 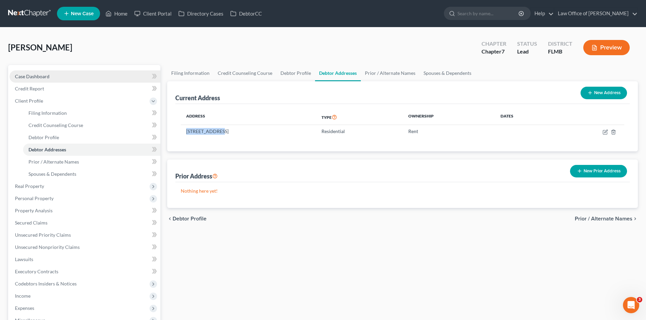 What do you see at coordinates (246, 14) in the screenshot?
I see `a: DebtorCC` at bounding box center [246, 14].